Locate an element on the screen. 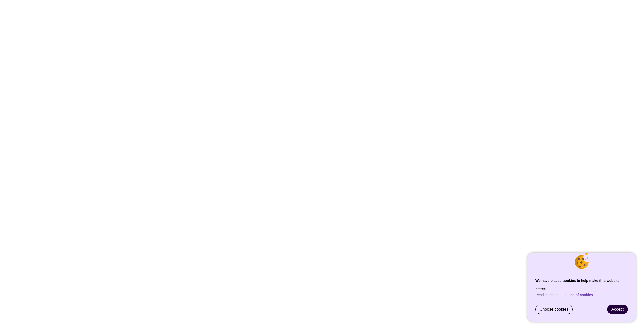  strong: We have placed cookies to help make this website better. is located at coordinates (577, 285).